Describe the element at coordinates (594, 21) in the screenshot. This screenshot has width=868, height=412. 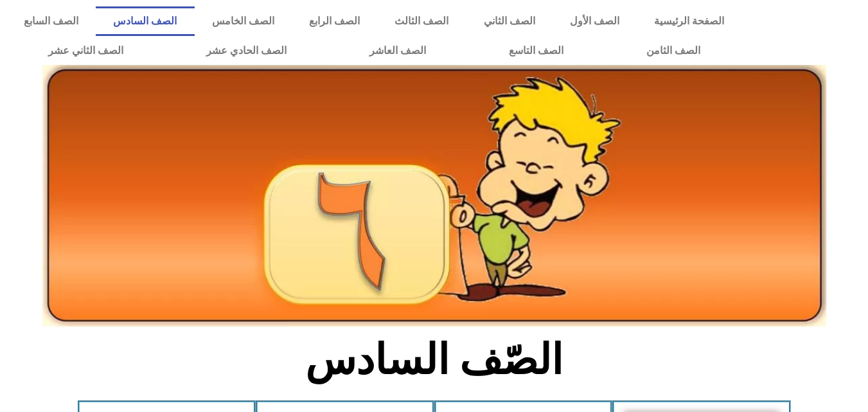
I see `a: الصف الأول` at that location.